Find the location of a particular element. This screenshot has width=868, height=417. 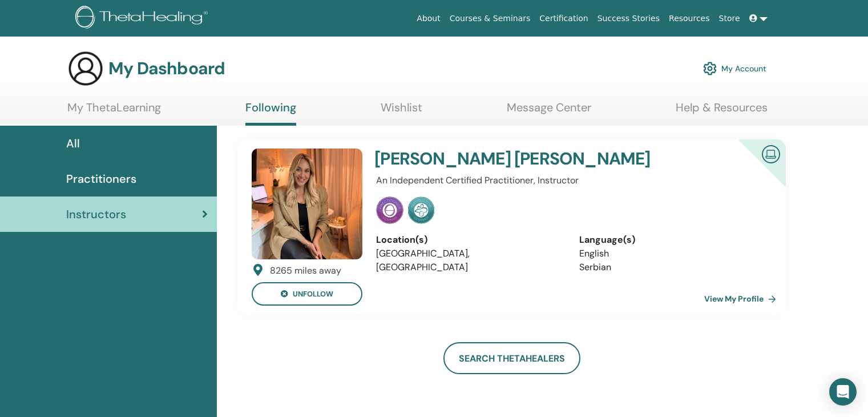

a: Search ThetaHealers is located at coordinates (512, 358).